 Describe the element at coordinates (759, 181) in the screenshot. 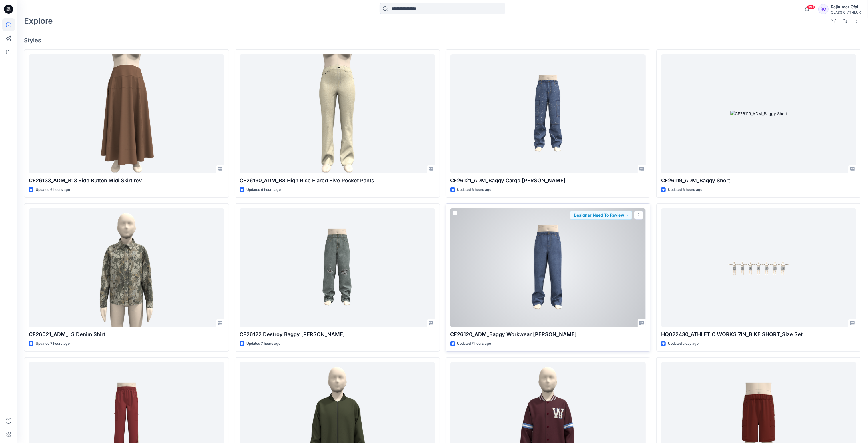

I see `p: CF26119_ADM_Baggy Short` at that location.